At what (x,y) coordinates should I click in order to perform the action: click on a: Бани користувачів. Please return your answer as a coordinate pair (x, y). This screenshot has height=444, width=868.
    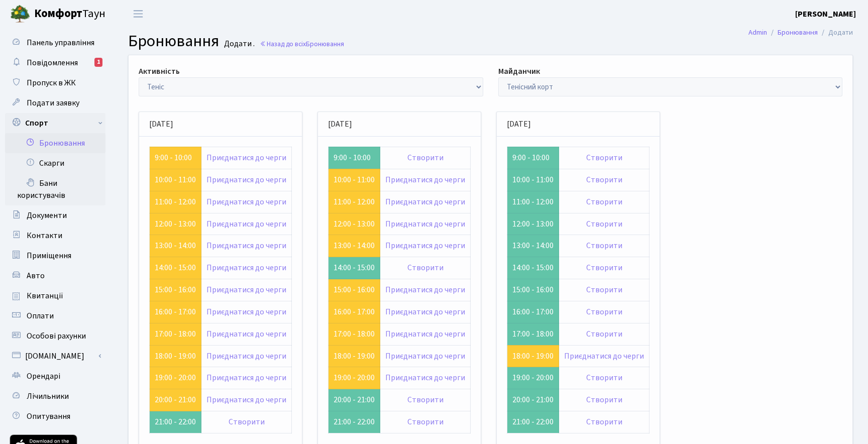
    Looking at the image, I should click on (56, 189).